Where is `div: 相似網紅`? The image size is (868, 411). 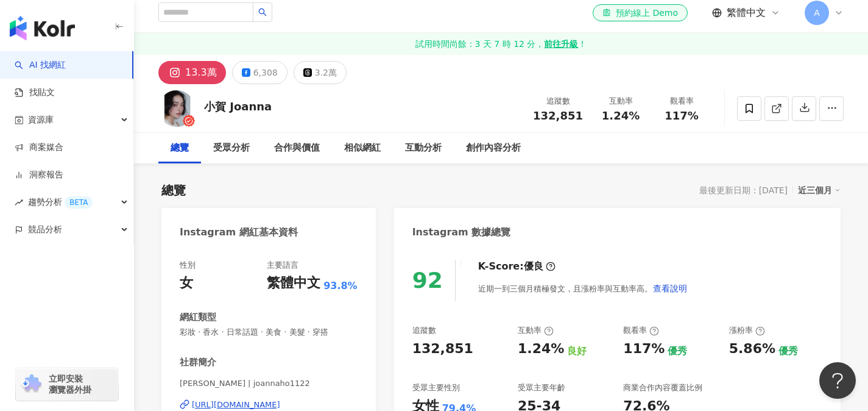
div: 相似網紅 is located at coordinates (363, 148).